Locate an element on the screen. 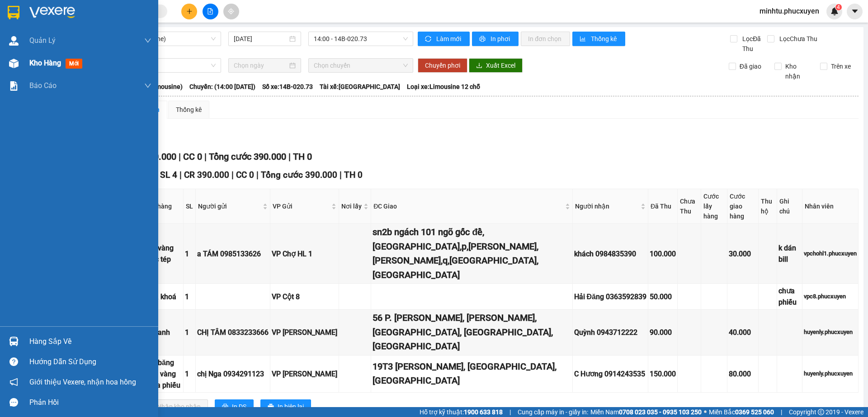 The height and width of the screenshot is (417, 868). div: xốp băng dính vàng chưa phiếu is located at coordinates (162, 374).